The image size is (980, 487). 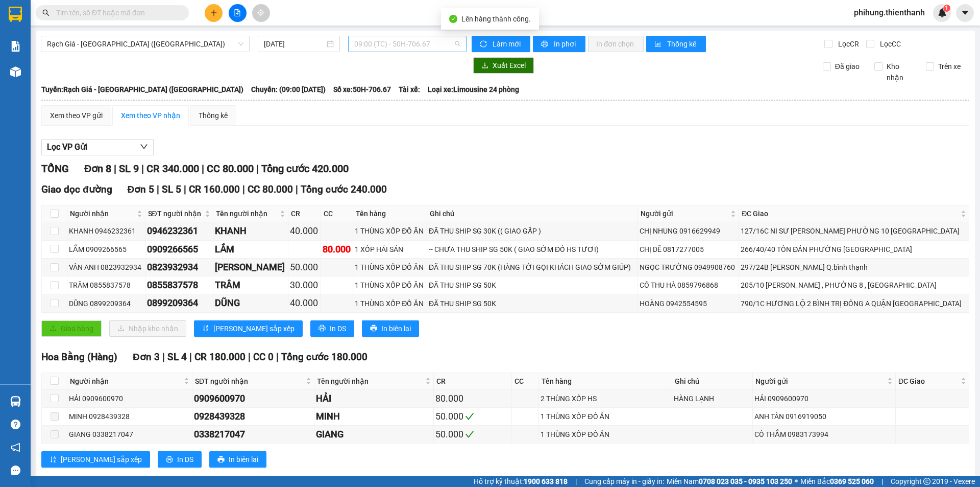 I want to click on span: SL 9, so click(x=129, y=168).